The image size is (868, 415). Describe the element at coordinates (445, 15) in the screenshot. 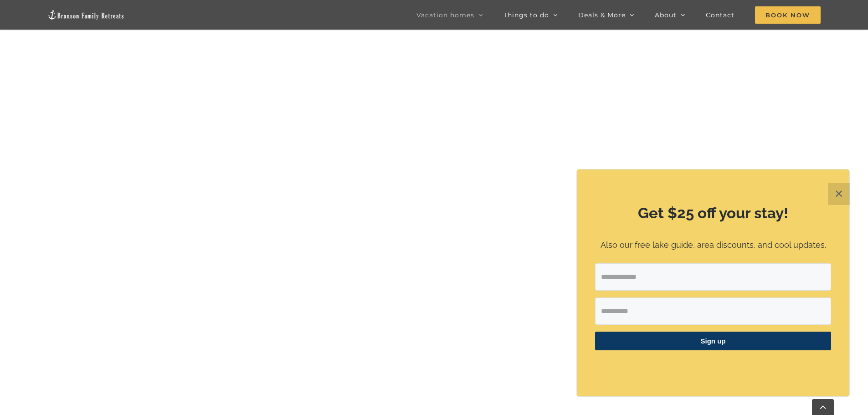

I see `span: Vacation homes` at that location.